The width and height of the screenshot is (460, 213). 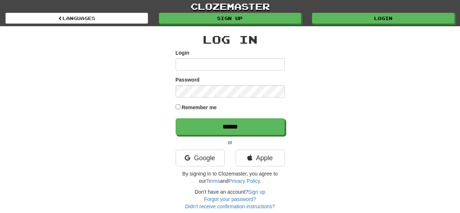 What do you see at coordinates (230, 142) in the screenshot?
I see `p: or` at bounding box center [230, 142].